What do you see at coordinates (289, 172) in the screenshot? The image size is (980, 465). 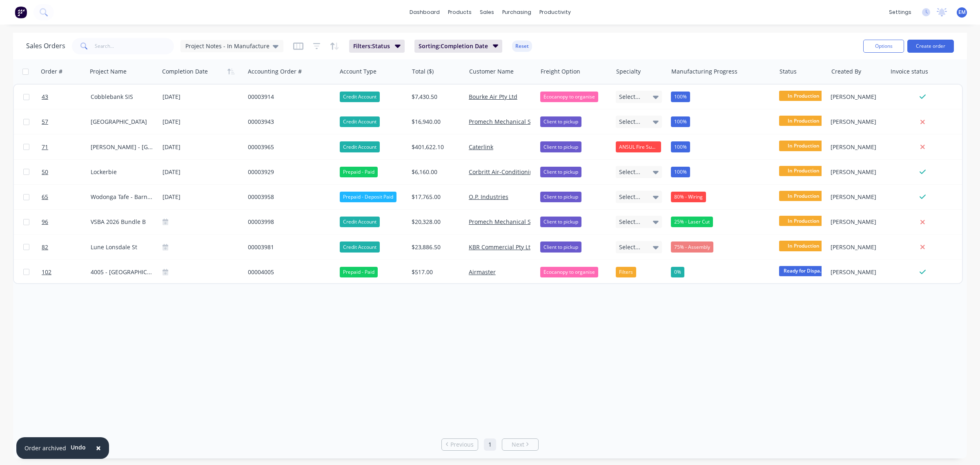 I see `div: 00003929` at bounding box center [289, 172].